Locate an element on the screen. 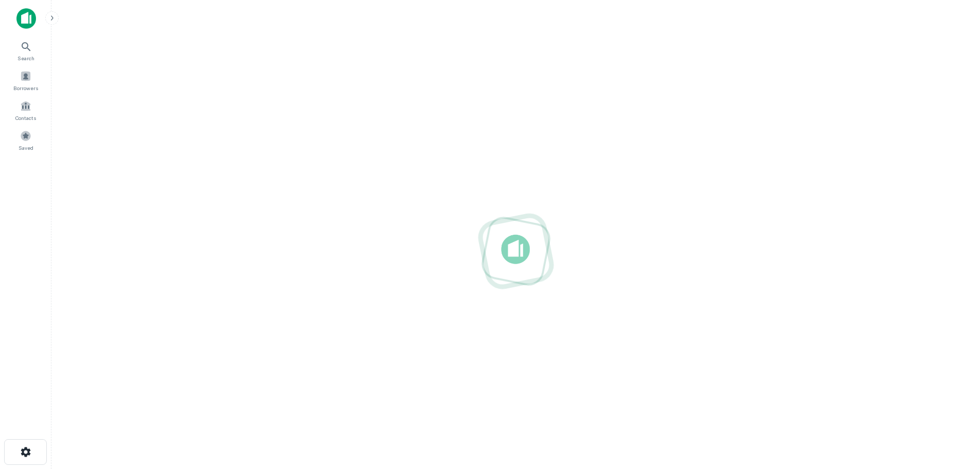  a: Search is located at coordinates (26, 50).